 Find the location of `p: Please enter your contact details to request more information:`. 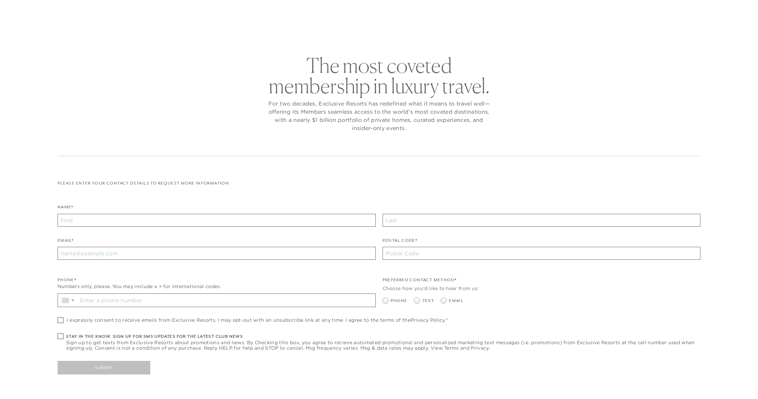

p: Please enter your contact details to request more information: is located at coordinates (379, 183).